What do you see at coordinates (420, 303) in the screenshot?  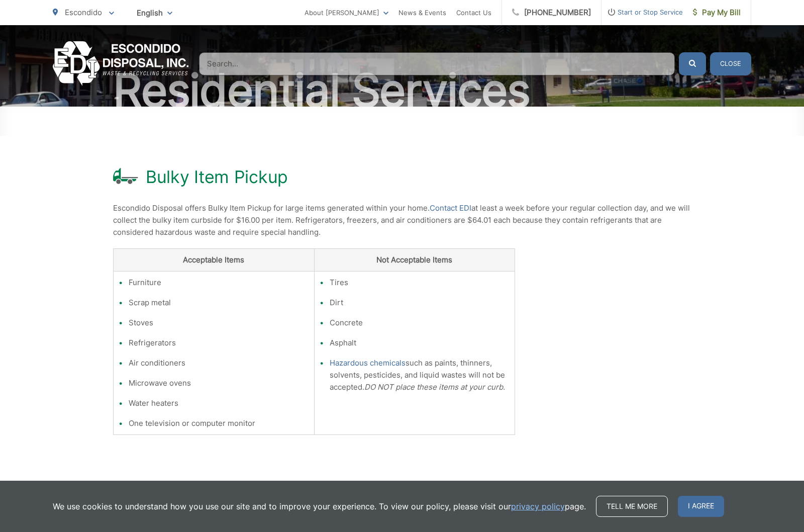 I see `li: Dirt` at bounding box center [420, 303].